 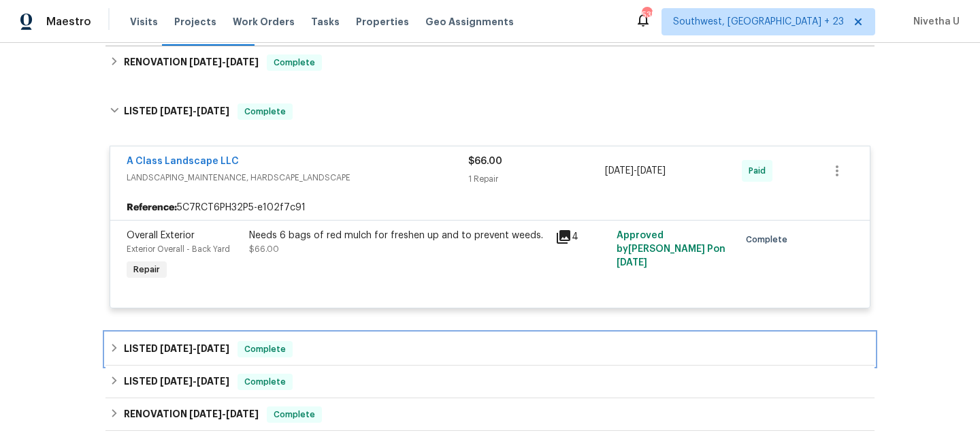 I want to click on a: A Class Landscape LLC, so click(x=182, y=162).